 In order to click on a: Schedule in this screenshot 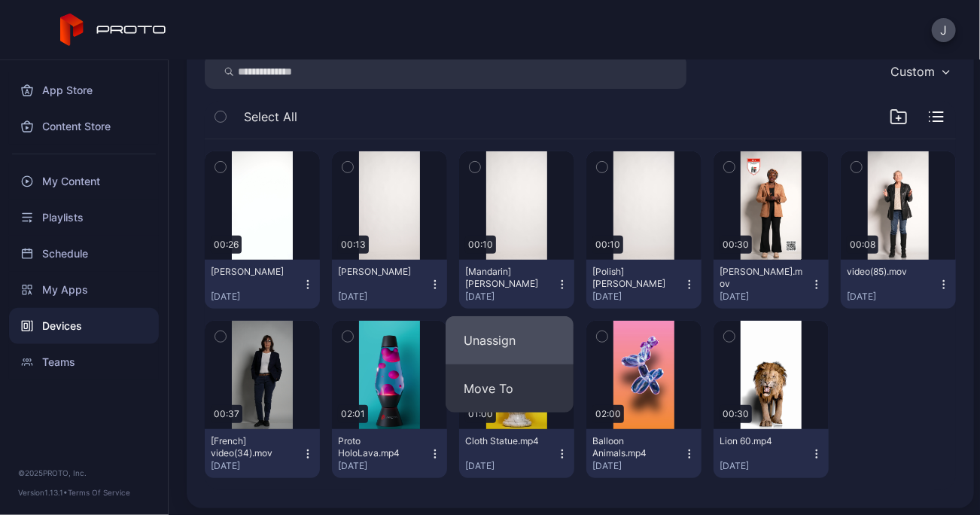, I will do `click(84, 254)`.